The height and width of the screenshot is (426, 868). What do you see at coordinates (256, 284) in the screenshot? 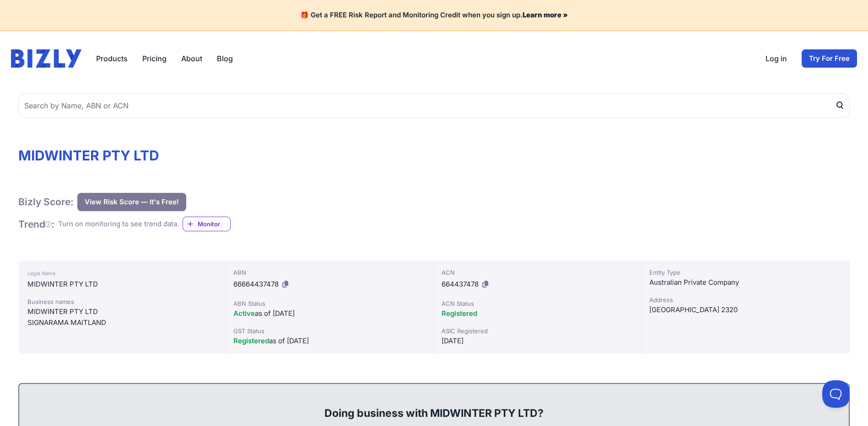
I see `span: 66664437478` at bounding box center [256, 284].